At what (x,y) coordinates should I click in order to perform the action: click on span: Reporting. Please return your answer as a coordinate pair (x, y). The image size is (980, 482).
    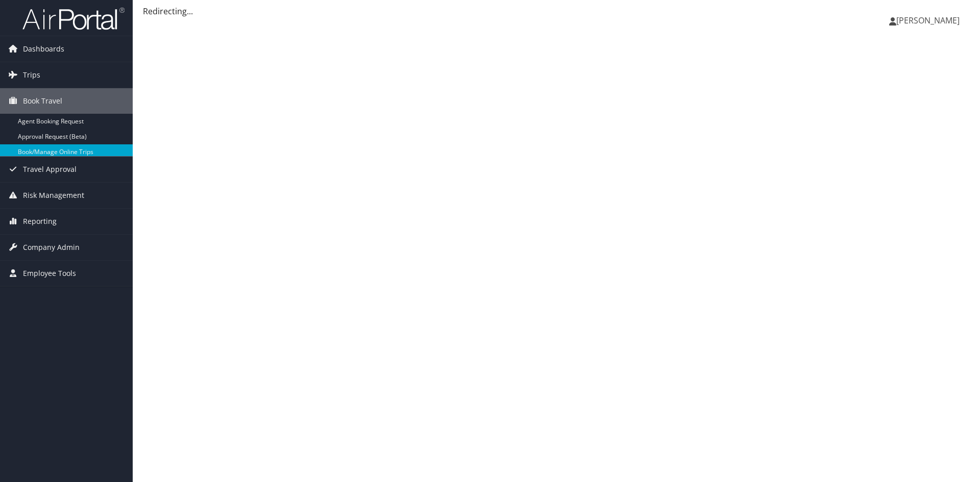
    Looking at the image, I should click on (40, 221).